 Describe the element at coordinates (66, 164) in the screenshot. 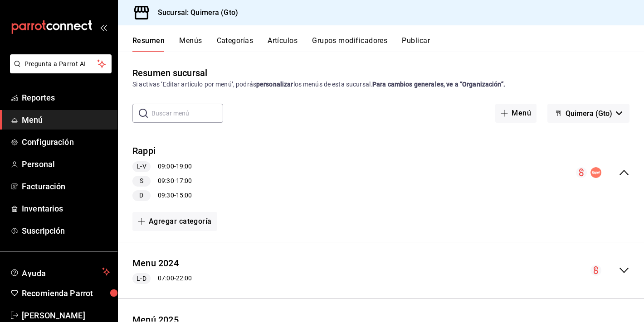

I see `span: Personal` at that location.